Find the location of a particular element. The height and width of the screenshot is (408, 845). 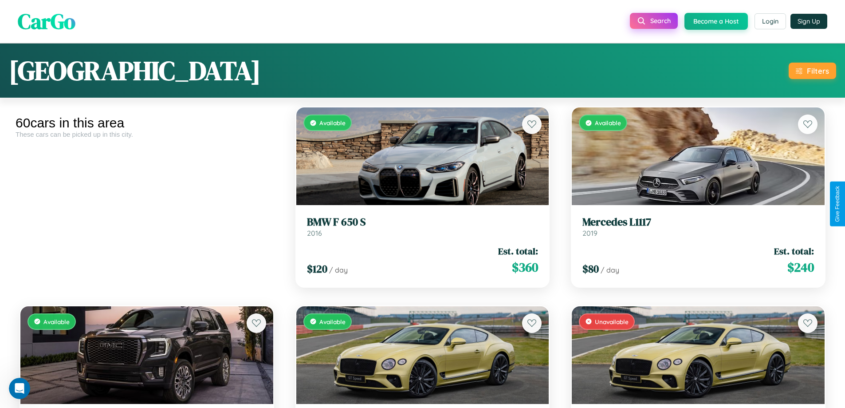

span: 2019 is located at coordinates (590, 233).